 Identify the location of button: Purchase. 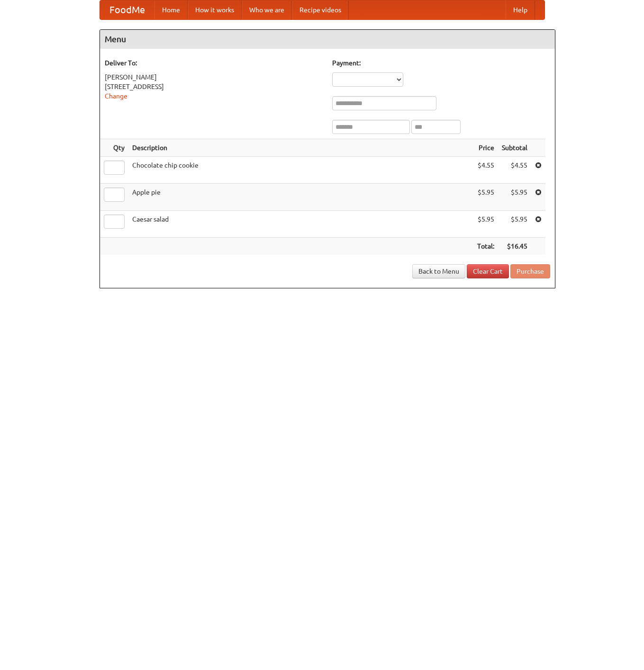
(530, 272).